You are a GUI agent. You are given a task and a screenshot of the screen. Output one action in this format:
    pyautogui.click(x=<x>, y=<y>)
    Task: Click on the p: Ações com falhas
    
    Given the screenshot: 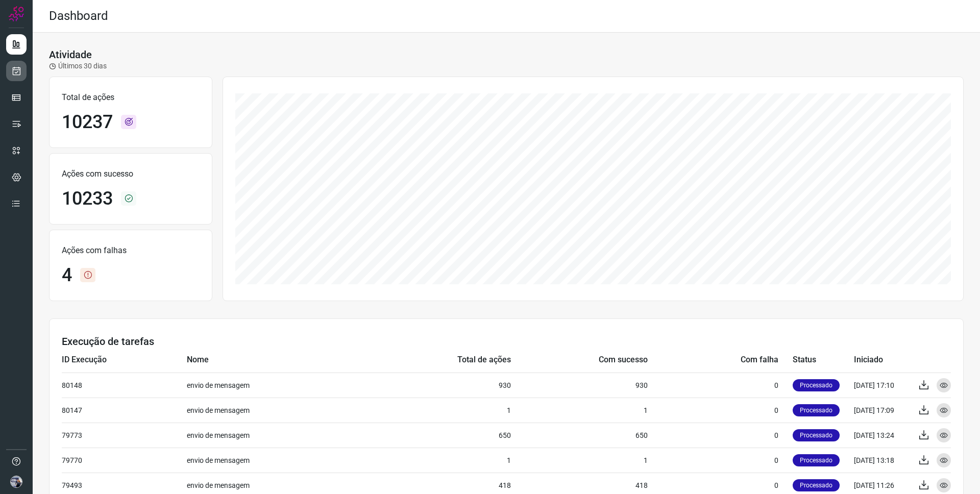 What is the action you would take?
    pyautogui.click(x=131, y=250)
    